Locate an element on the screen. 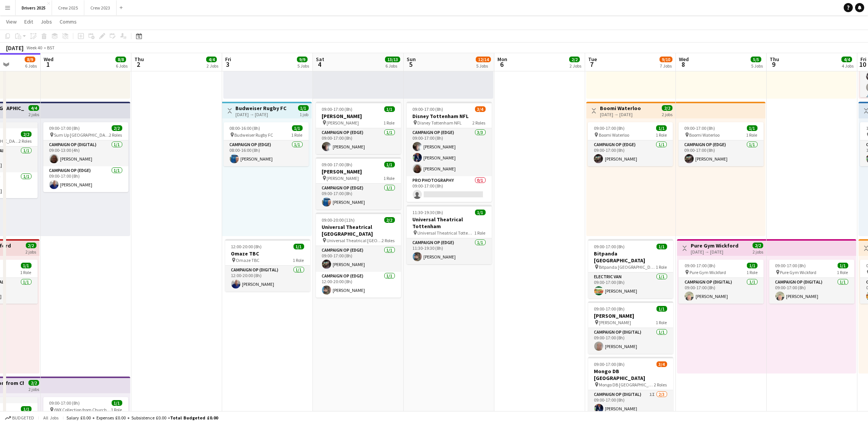  span: Edit is located at coordinates (28, 22).